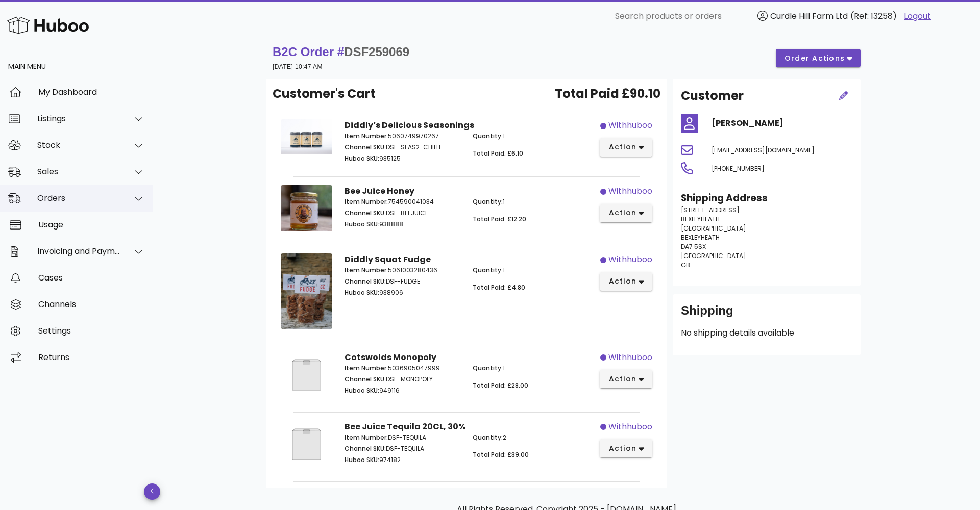 This screenshot has height=510, width=980. What do you see at coordinates (91, 330) in the screenshot?
I see `div: Settings` at bounding box center [91, 330].